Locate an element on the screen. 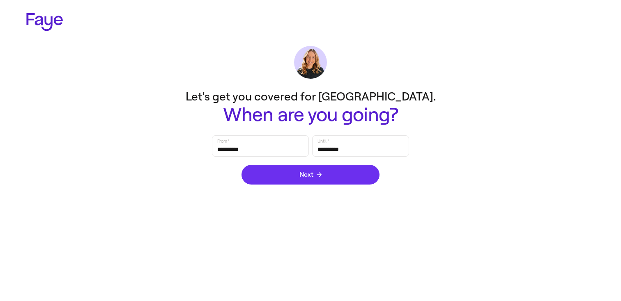  h1: When are you going? is located at coordinates (311, 115).